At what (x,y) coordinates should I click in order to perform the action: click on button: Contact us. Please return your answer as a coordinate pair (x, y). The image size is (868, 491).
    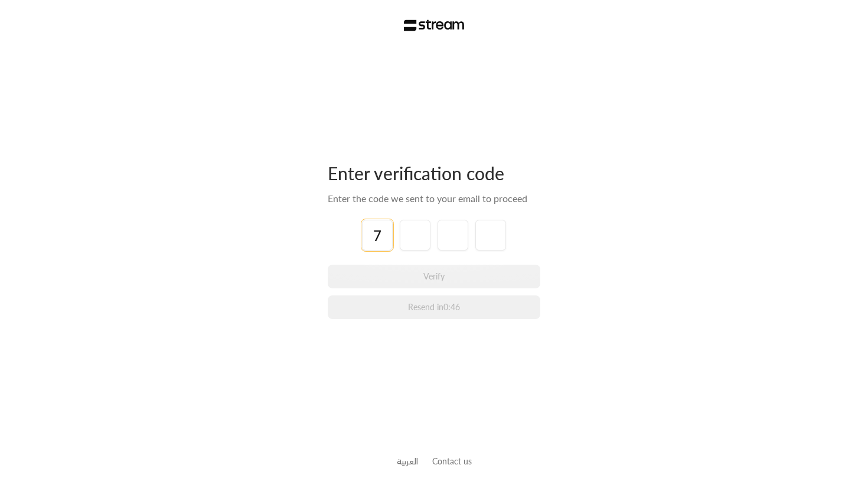
    Looking at the image, I should click on (451, 461).